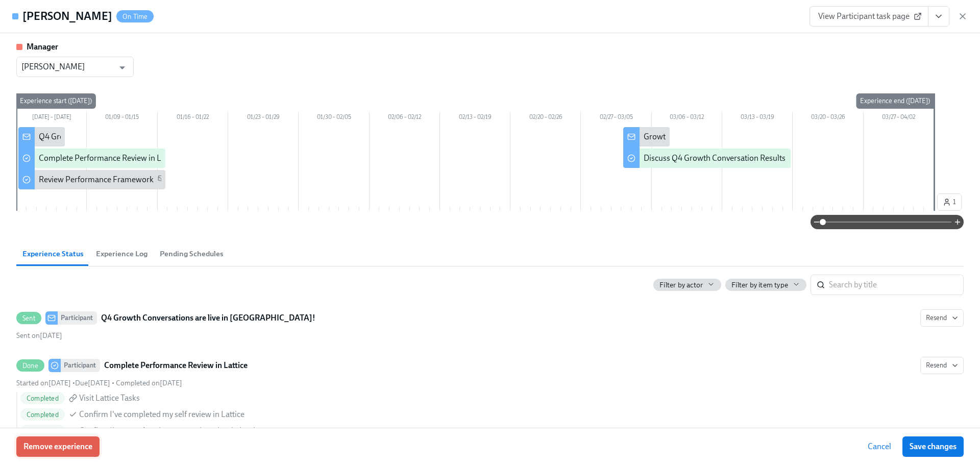 Image resolution: width=980 pixels, height=465 pixels. Describe the element at coordinates (171, 431) in the screenshot. I see `span: Confirm I've completed my upwards review in Lattice` at that location.